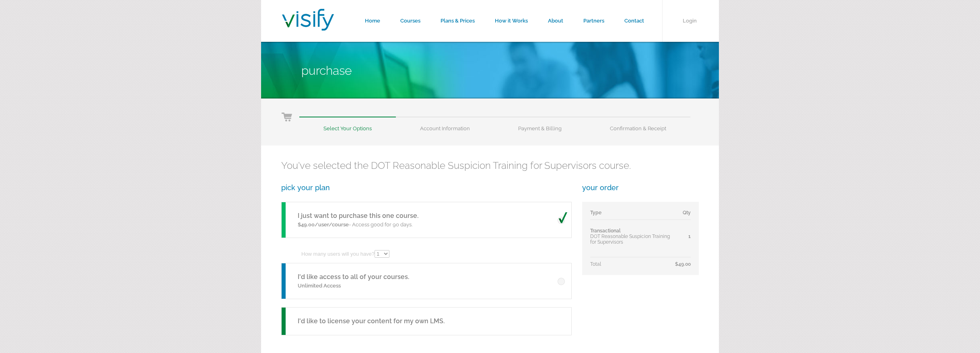  What do you see at coordinates (426, 321) in the screenshot?
I see `a: I'd like to license your content for my own LMS.` at bounding box center [426, 321].